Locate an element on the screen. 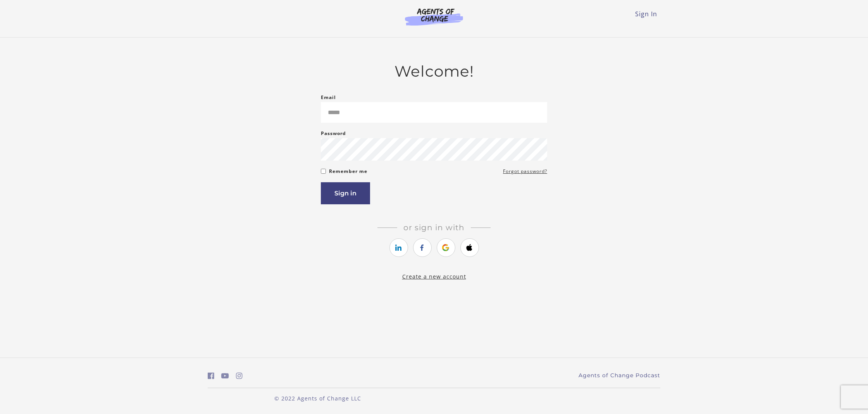  a: https://www.youtube.com/c/AgentsofChangeTestPrepbyMeaganMitchell (Open in a new window) is located at coordinates (225, 376).